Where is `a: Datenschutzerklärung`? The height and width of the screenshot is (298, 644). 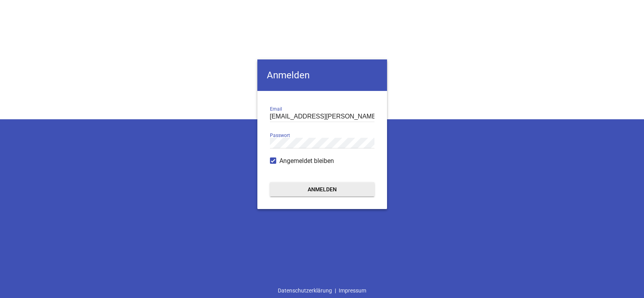
a: Datenschutzerklärung is located at coordinates (305, 291).